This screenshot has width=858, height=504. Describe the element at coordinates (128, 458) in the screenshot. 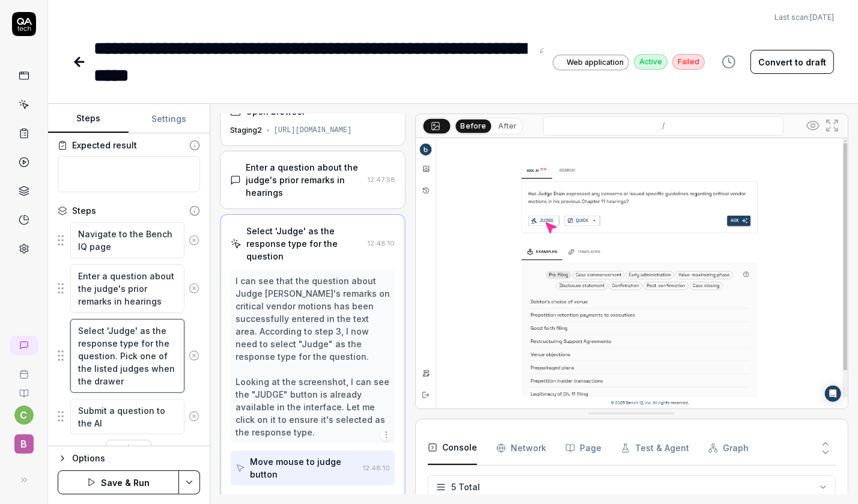

I see `button: Options` at that location.